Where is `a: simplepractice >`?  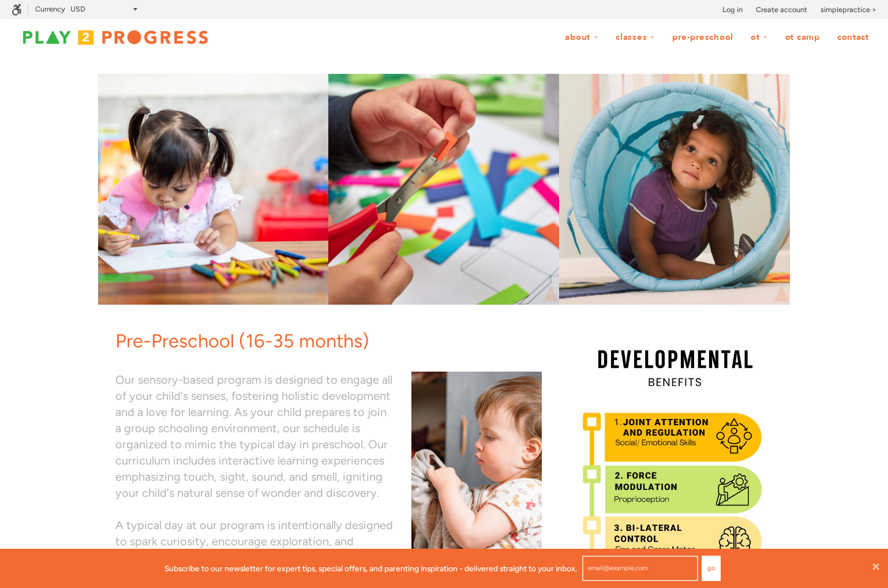
a: simplepractice > is located at coordinates (848, 10).